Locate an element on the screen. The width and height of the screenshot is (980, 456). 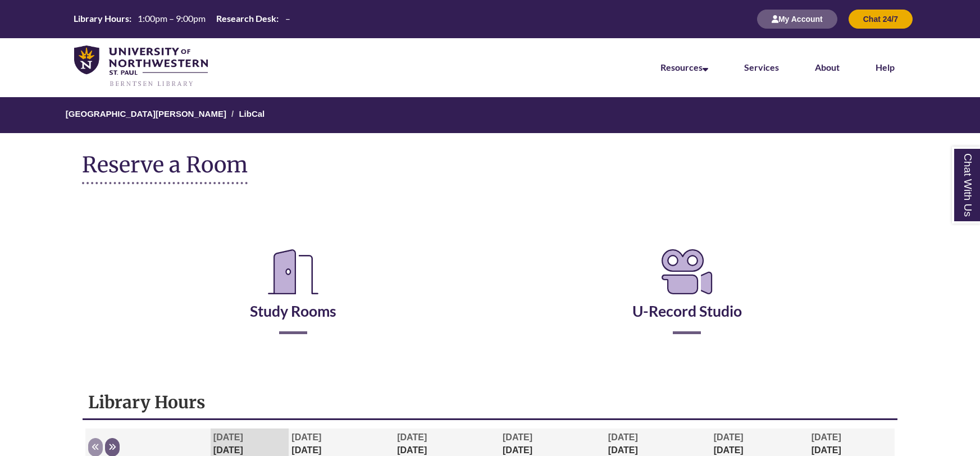
a: Hours Today is located at coordinates (181, 19).